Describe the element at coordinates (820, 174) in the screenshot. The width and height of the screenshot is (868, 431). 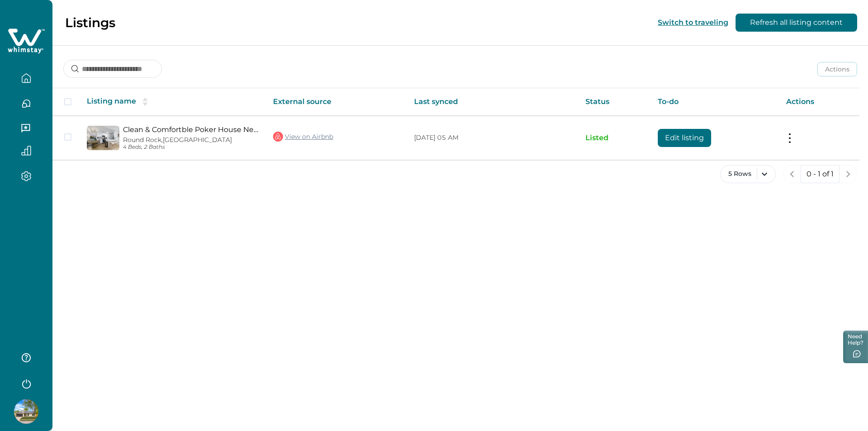
I see `button: 0 - 1 of 1` at that location.